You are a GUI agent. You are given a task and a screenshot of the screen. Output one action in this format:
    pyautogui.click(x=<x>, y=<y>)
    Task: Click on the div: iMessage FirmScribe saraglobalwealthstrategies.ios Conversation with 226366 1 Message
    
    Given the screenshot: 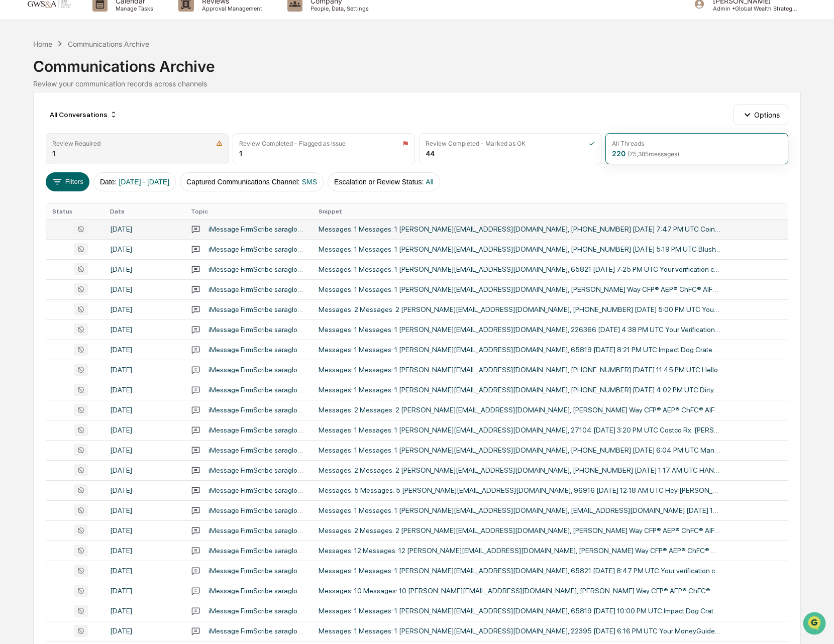 What is the action you would take?
    pyautogui.click(x=257, y=330)
    